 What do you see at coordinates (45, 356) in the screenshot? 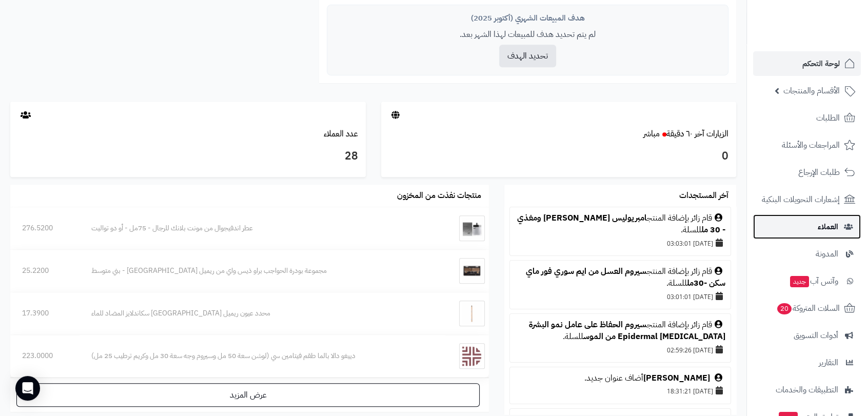
I see `div: 223.0000` at bounding box center [45, 356].